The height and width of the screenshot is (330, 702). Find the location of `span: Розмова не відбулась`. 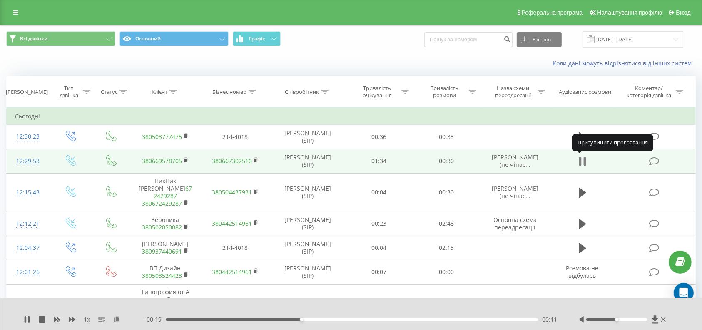

span: Розмова не відбулась is located at coordinates (583, 271).